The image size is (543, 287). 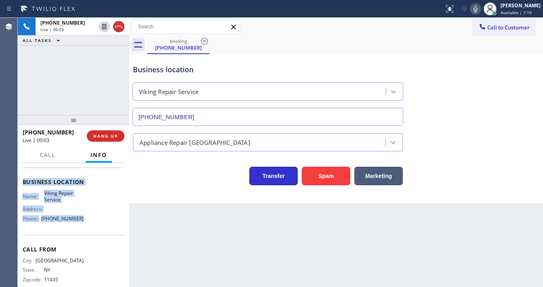 What do you see at coordinates (64, 280) in the screenshot?
I see `span: 11435` at bounding box center [64, 280].